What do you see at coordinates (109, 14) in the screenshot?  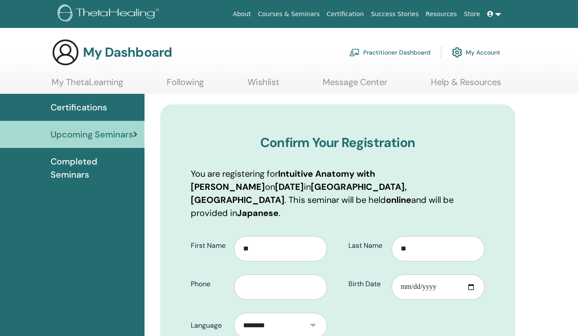 I see `img: logo.png` at bounding box center [109, 14].